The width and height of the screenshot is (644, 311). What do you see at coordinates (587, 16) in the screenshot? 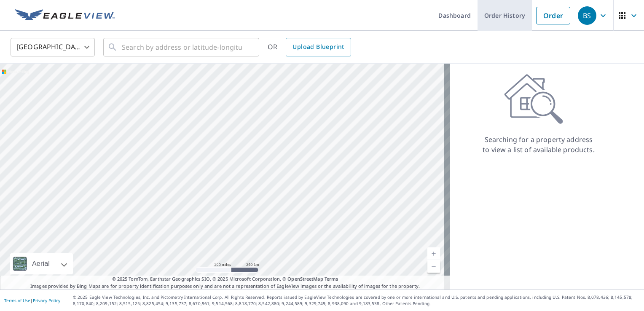
I see `div: BS` at bounding box center [587, 16].